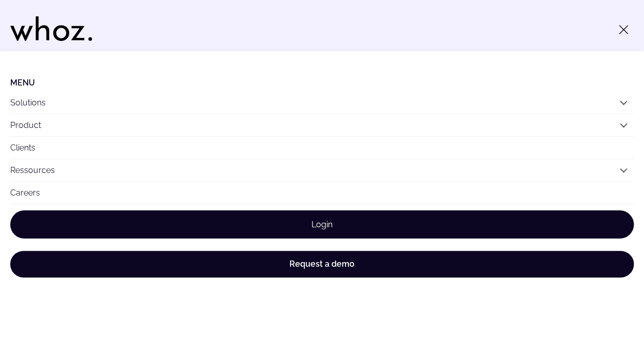 The image size is (644, 345). What do you see at coordinates (322, 193) in the screenshot?
I see `a: Careers` at bounding box center [322, 193].